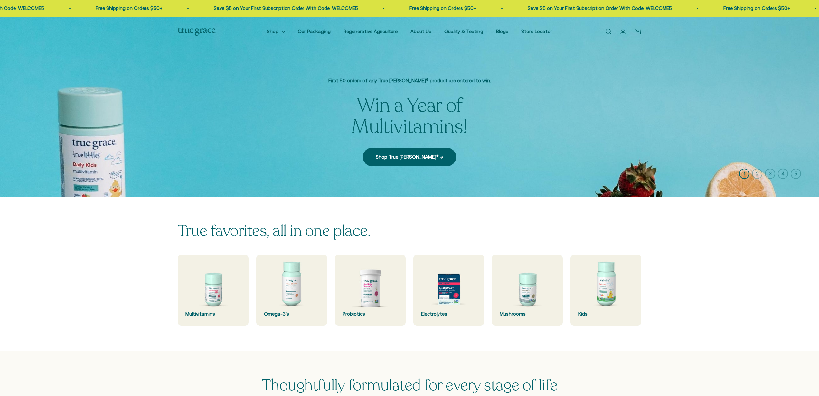 The height and width of the screenshot is (396, 819). Describe the element at coordinates (757, 174) in the screenshot. I see `button: 2` at that location.